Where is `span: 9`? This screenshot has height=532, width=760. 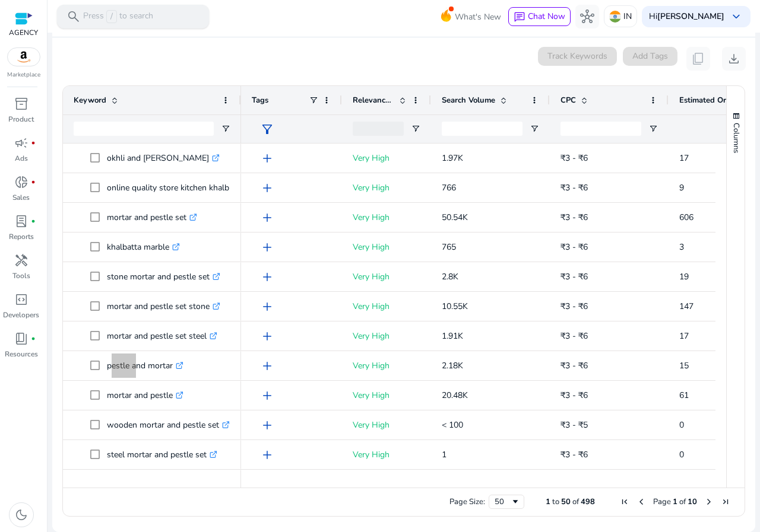
span: 9 is located at coordinates (682, 187).